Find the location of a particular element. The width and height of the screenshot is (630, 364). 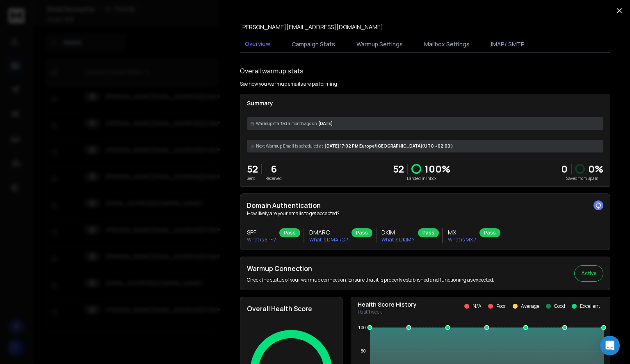

button: Overview is located at coordinates (257, 44).